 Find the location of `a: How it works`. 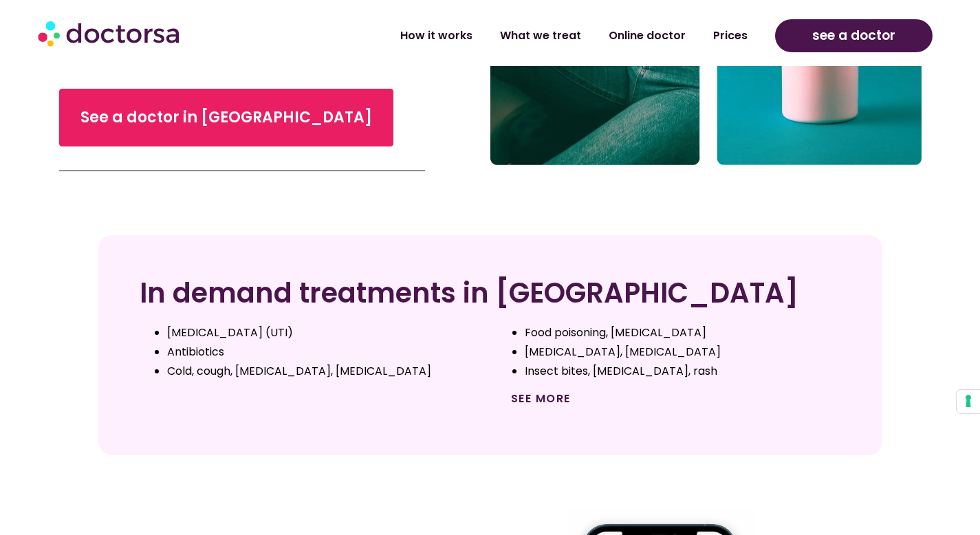

a: How it works is located at coordinates (436, 36).